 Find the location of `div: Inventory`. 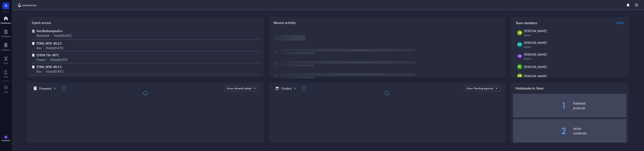

div: Inventory is located at coordinates (6, 50).